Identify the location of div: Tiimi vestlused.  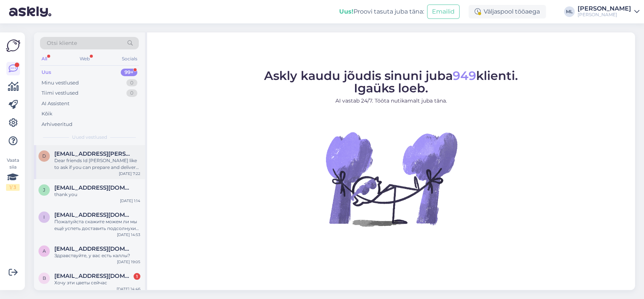
(60, 93).